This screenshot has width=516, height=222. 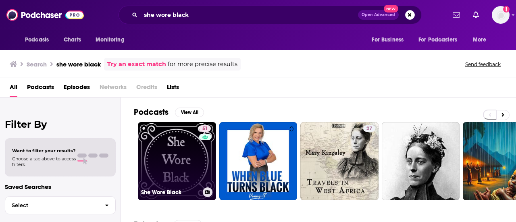 What do you see at coordinates (137, 64) in the screenshot?
I see `a: Try an exact match` at bounding box center [137, 64].